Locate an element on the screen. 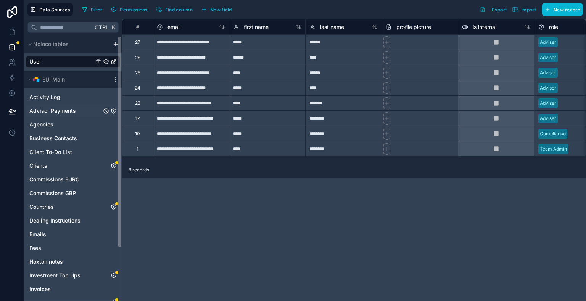 The width and height of the screenshot is (586, 301). div: 17 is located at coordinates (138, 119).